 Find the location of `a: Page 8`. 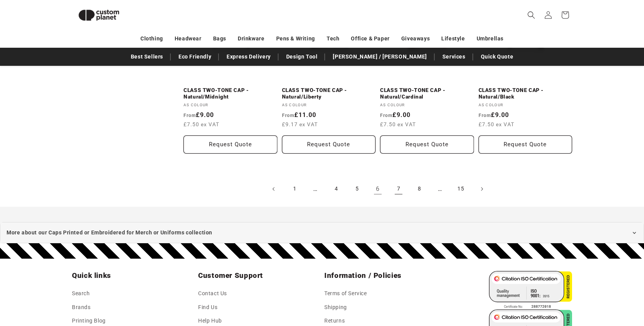

a: Page 8 is located at coordinates (420, 189).